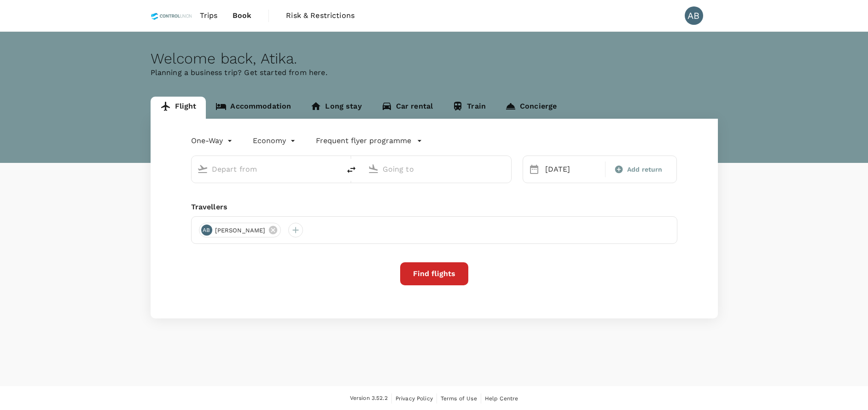 The width and height of the screenshot is (868, 410). Describe the element at coordinates (275, 141) in the screenshot. I see `div: Economy` at that location.